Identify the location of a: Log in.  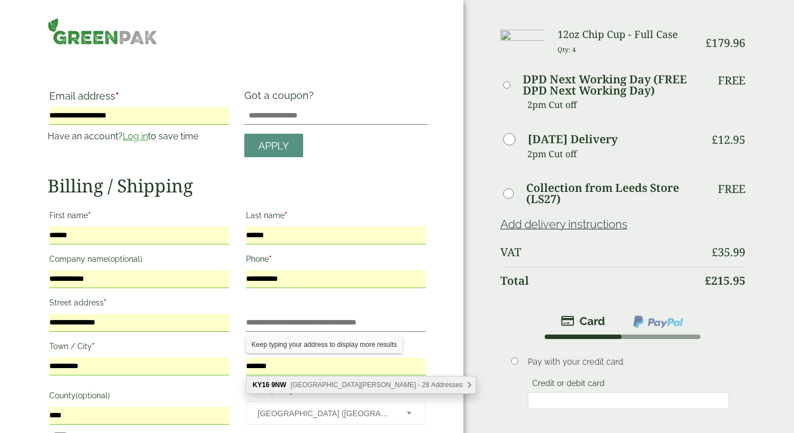
(135, 136).